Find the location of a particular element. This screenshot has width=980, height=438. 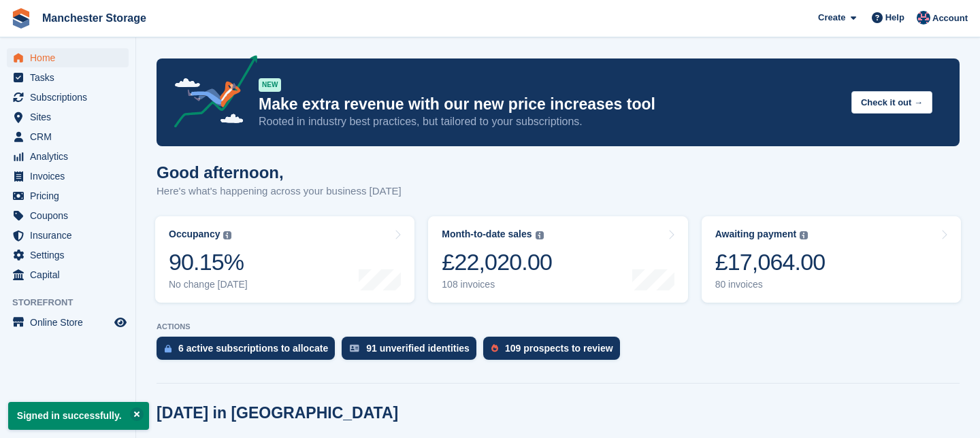

span: Online Store is located at coordinates (71, 323).